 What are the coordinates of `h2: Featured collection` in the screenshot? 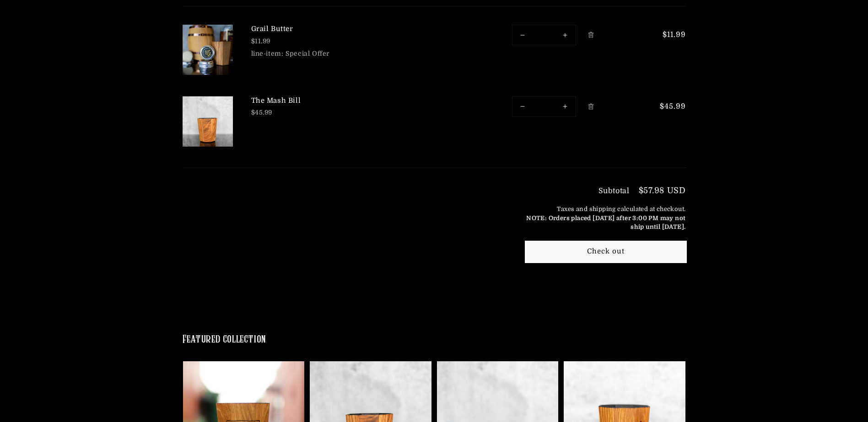 It's located at (224, 340).